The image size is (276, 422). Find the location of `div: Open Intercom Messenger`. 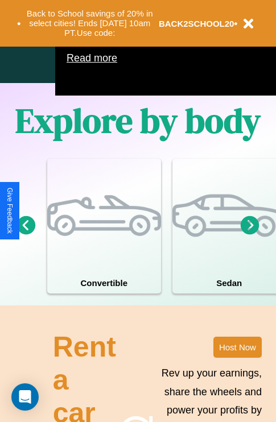

div: Open Intercom Messenger is located at coordinates (25, 397).